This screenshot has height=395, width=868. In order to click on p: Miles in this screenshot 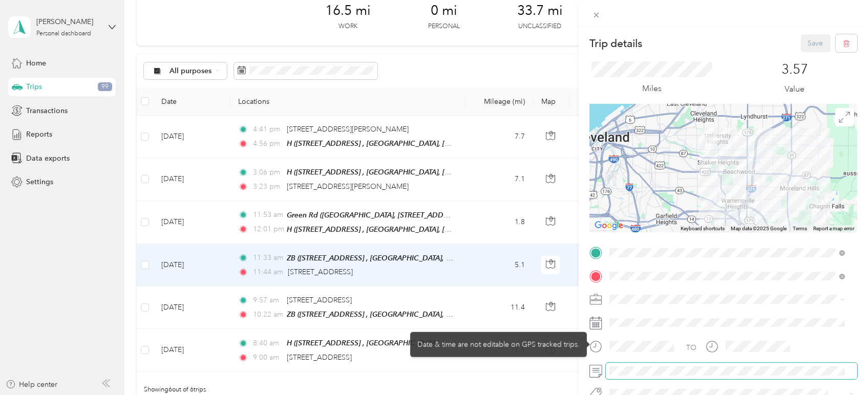, I will do `click(652, 88)`.